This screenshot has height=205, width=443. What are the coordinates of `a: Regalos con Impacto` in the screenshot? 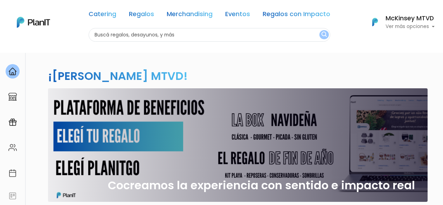 It's located at (296, 15).